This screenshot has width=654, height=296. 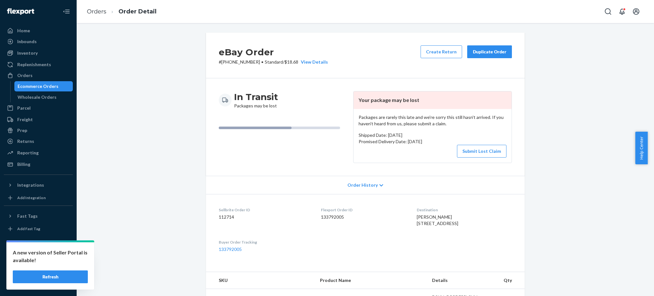 What do you see at coordinates (636, 12) in the screenshot?
I see `button: Open account menu` at bounding box center [636, 12].